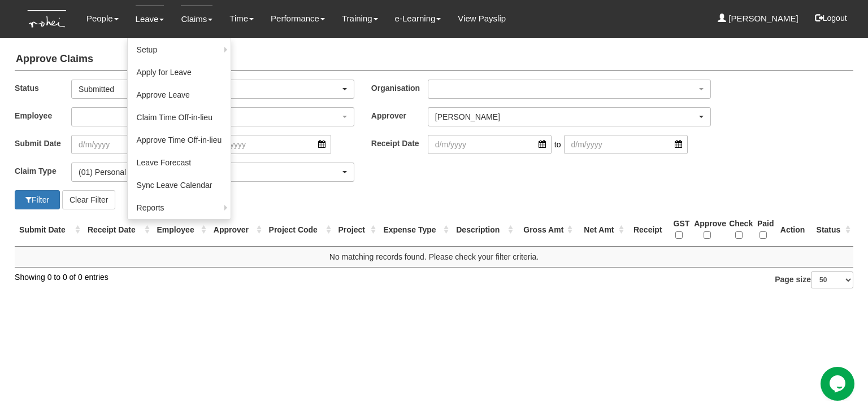 The image size is (868, 412). What do you see at coordinates (360, 18) in the screenshot?
I see `a: Training` at bounding box center [360, 18].